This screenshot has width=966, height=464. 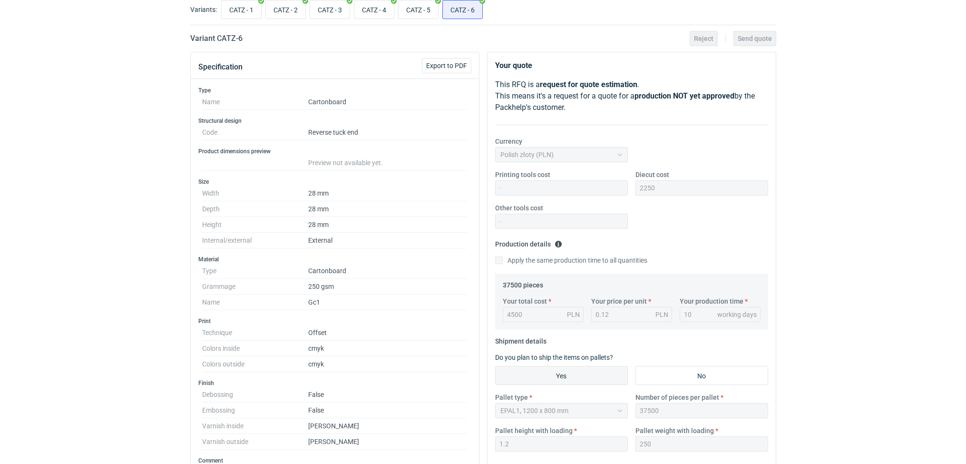 What do you see at coordinates (335, 321) in the screenshot?
I see `h3: Print` at bounding box center [335, 321].